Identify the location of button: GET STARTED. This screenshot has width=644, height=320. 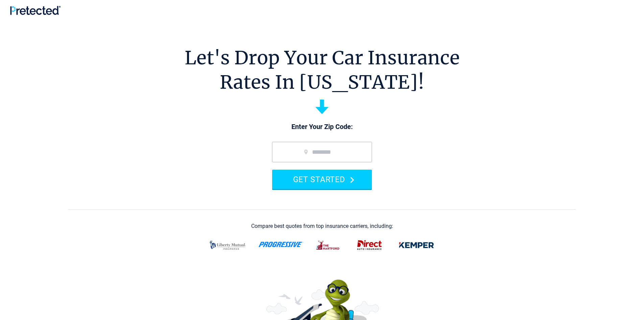
(322, 179).